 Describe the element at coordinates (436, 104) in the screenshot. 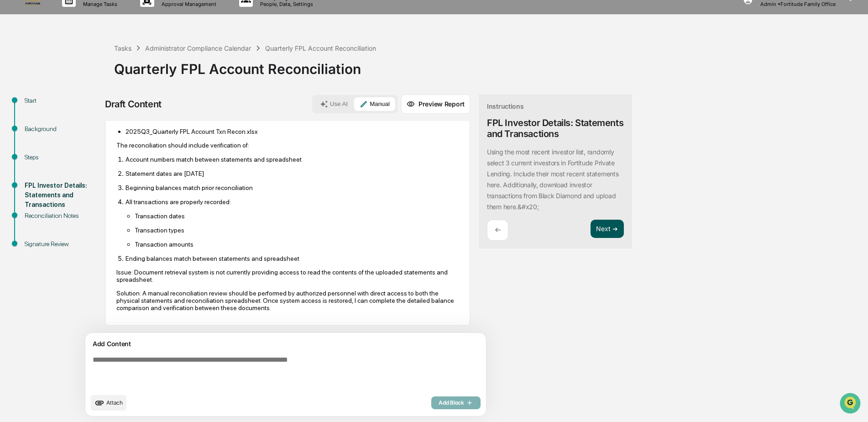

I see `button: Preview Report` at that location.